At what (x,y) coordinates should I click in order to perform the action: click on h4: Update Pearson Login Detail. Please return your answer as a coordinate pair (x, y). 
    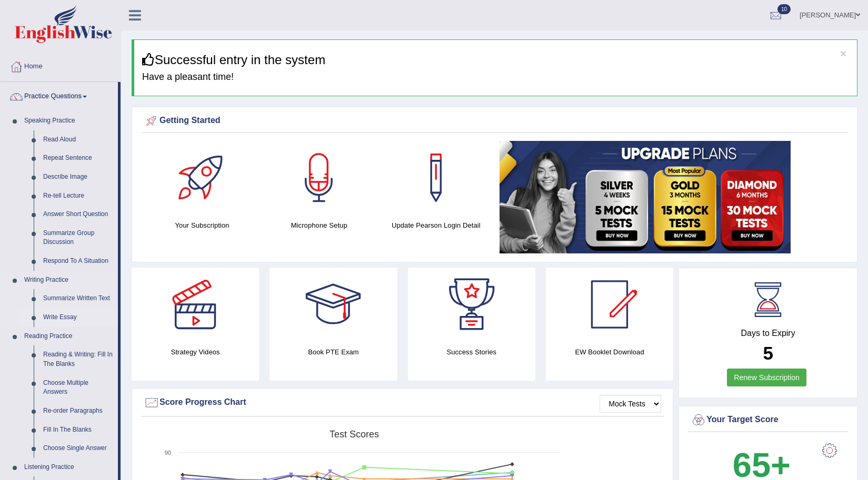
    Looking at the image, I should click on (436, 225).